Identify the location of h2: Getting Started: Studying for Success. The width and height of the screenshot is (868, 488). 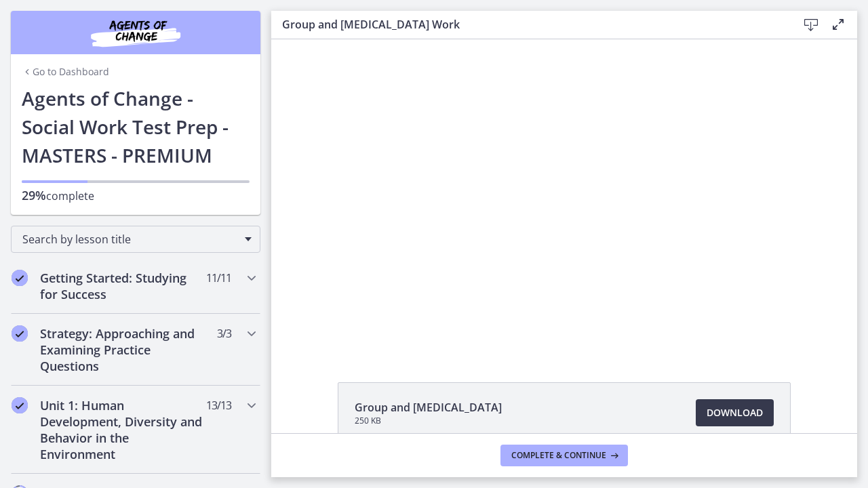
(123, 286).